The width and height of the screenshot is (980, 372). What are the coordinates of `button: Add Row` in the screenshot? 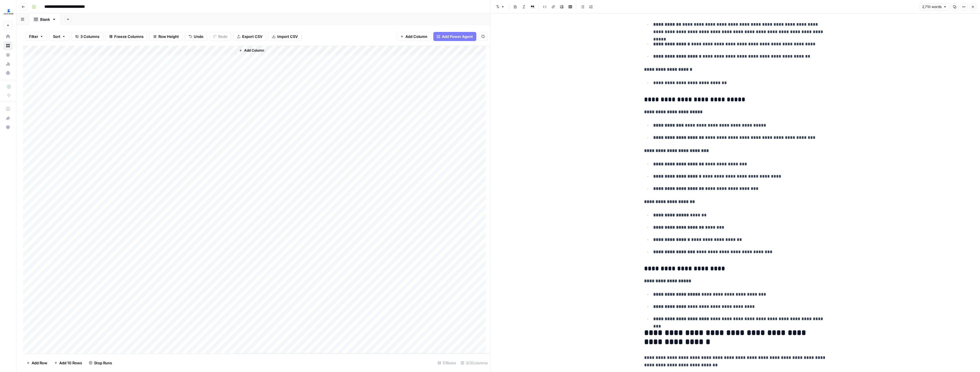 It's located at (36, 363).